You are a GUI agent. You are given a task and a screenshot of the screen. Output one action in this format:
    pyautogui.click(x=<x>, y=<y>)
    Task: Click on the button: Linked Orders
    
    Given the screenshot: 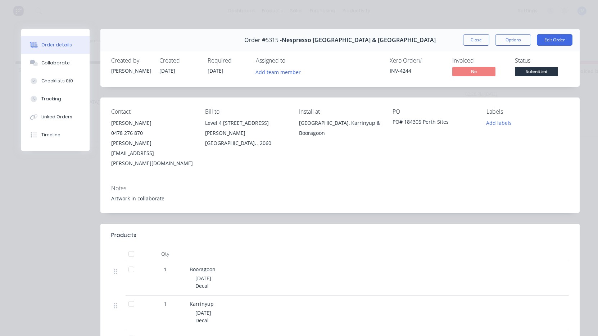 What is the action you would take?
    pyautogui.click(x=55, y=117)
    